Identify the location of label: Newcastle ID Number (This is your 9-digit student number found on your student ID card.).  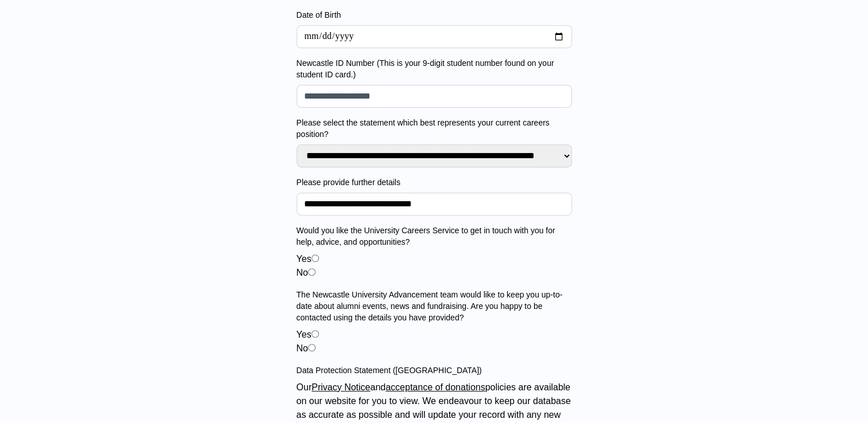
(435, 69).